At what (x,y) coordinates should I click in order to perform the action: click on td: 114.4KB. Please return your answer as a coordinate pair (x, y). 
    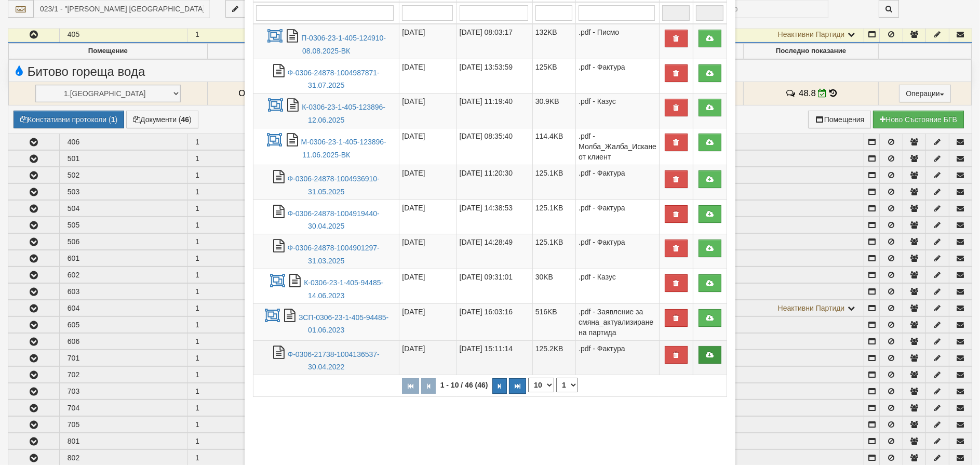
    Looking at the image, I should click on (554, 146).